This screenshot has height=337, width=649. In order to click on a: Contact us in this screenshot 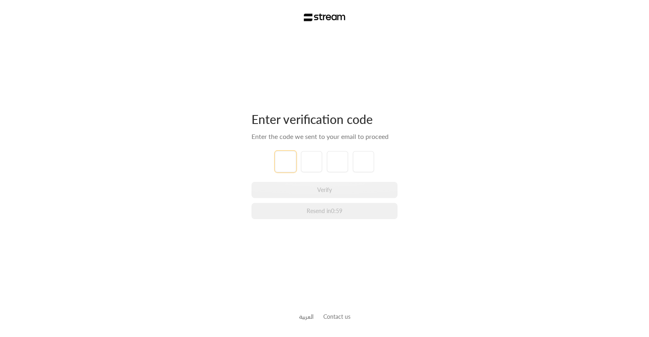, I will do `click(337, 317)`.